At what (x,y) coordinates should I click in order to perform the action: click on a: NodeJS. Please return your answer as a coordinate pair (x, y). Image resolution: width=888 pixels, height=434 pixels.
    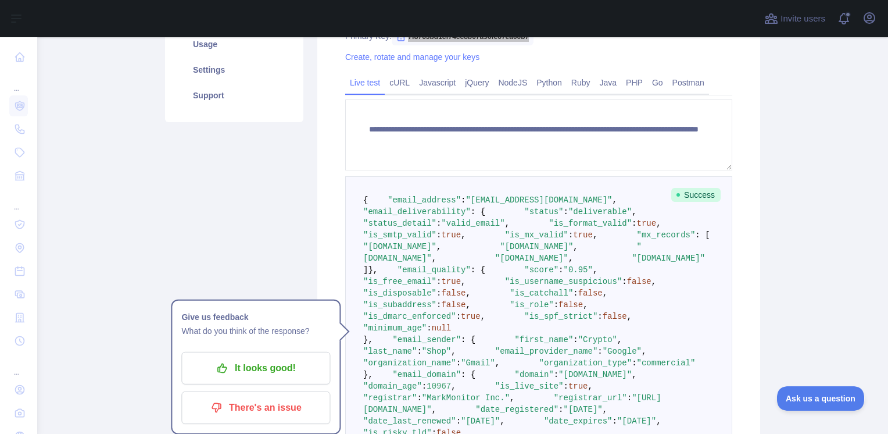
    Looking at the image, I should click on (513, 83).